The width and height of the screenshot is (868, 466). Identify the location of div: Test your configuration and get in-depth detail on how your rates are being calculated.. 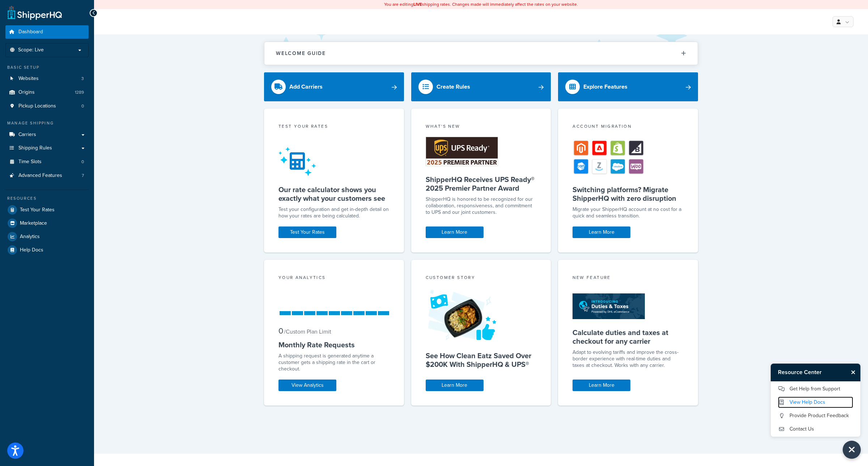
(334, 213).